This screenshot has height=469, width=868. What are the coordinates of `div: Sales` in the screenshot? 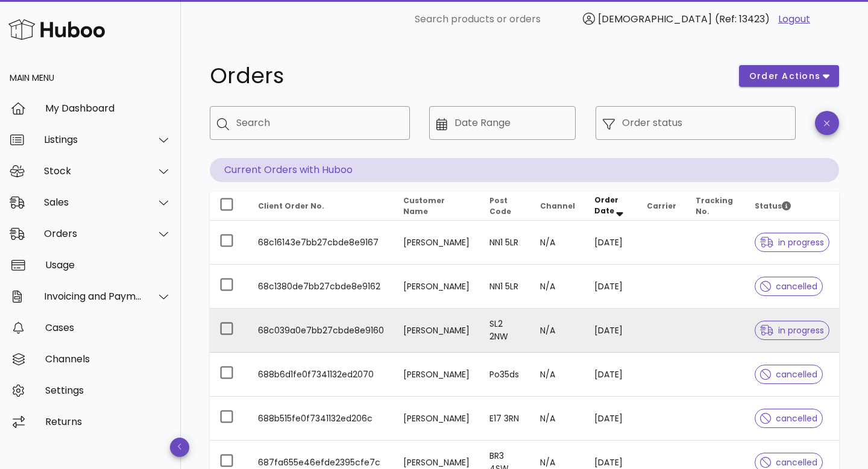 It's located at (93, 202).